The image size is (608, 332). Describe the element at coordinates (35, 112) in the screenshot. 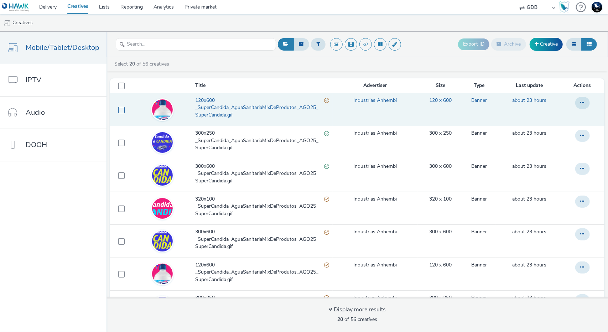

I see `span: Audio` at that location.